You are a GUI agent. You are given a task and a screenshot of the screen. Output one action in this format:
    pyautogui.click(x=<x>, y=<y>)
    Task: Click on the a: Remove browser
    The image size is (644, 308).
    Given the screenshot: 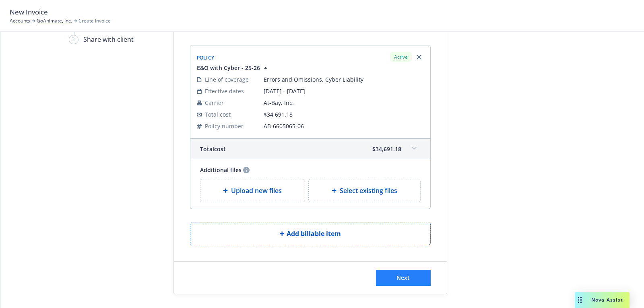 What is the action you would take?
    pyautogui.click(x=419, y=57)
    